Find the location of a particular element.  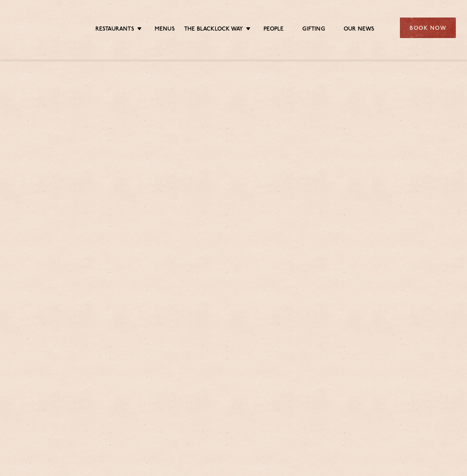

div: Book Now is located at coordinates (428, 28).